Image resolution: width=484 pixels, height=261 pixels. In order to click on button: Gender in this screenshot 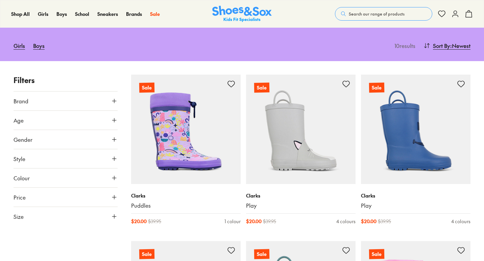, I will do `click(66, 140)`.